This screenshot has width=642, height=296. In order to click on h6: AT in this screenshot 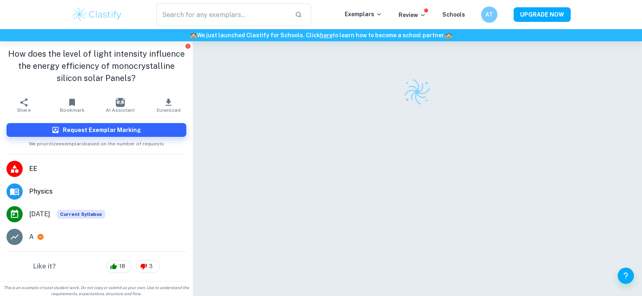, I will do `click(489, 15)`.